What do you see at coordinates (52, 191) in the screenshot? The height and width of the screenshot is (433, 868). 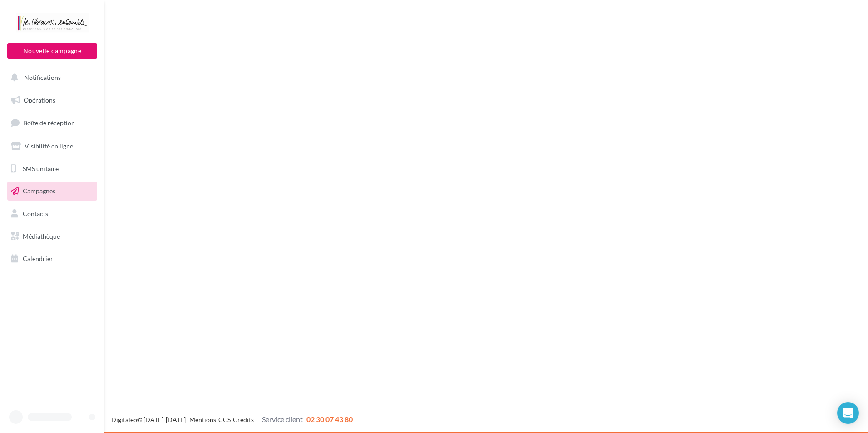 I see `a: Campagnes` at bounding box center [52, 191].